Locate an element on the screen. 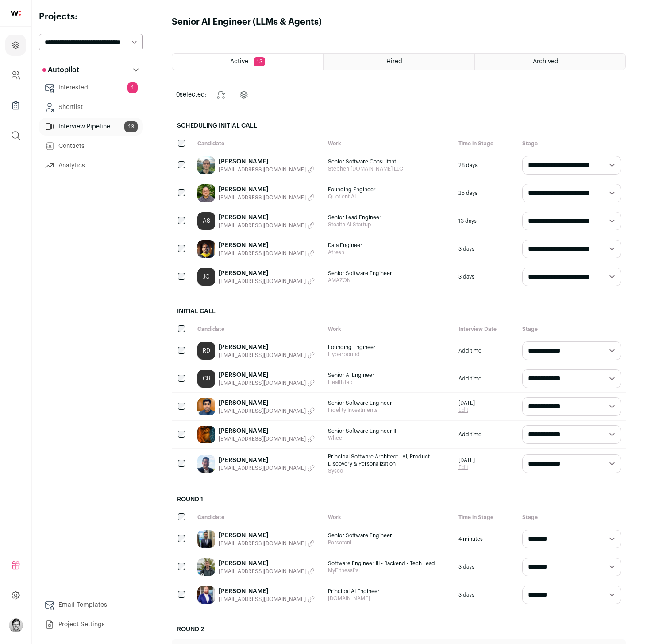 This screenshot has height=644, width=647. a: Email Templates is located at coordinates (91, 605).